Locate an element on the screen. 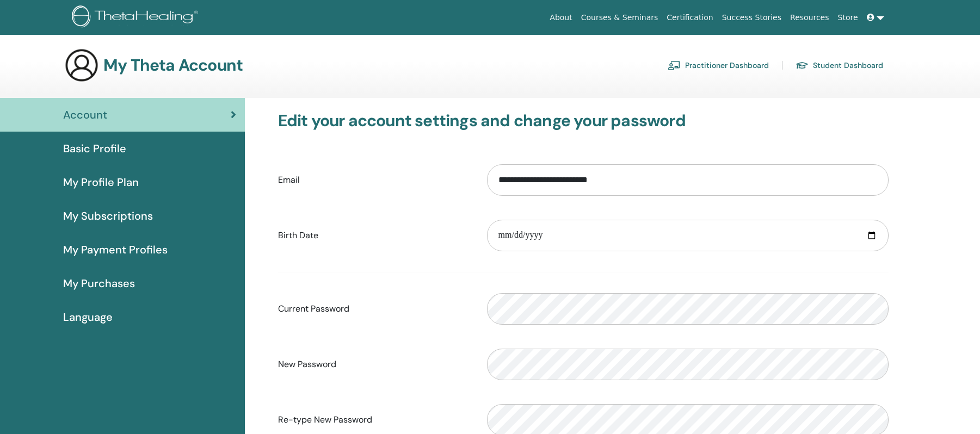 The image size is (980, 434). a: Courses & Seminars is located at coordinates (620, 18).